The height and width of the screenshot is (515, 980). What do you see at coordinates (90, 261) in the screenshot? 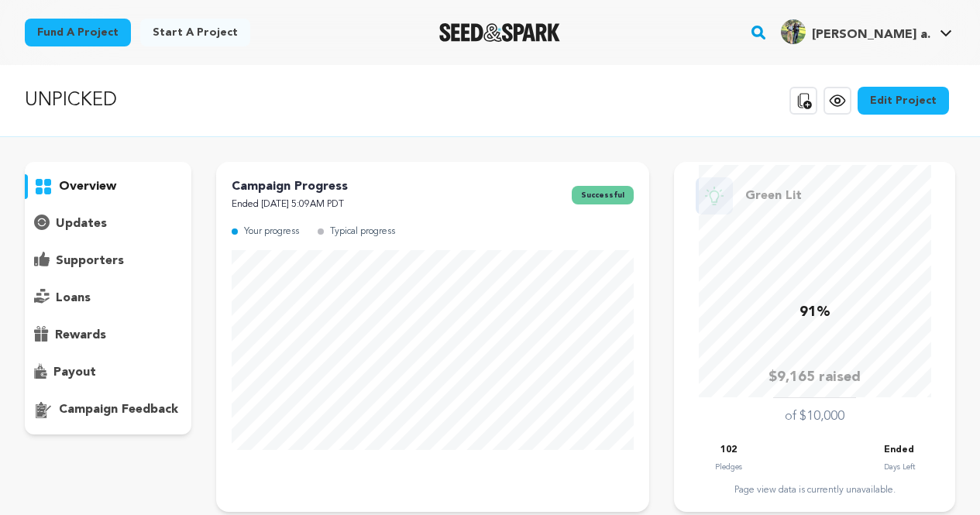
I see `p: supporters` at bounding box center [90, 261].